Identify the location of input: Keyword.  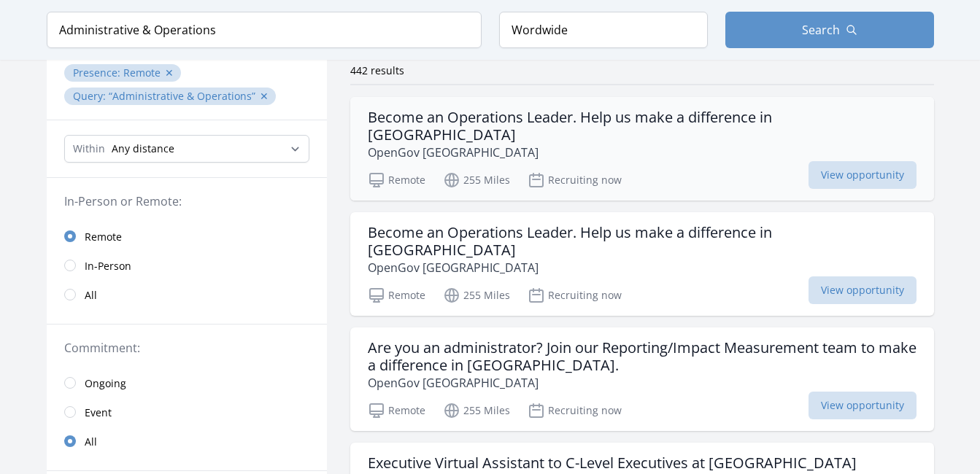
(264, 30).